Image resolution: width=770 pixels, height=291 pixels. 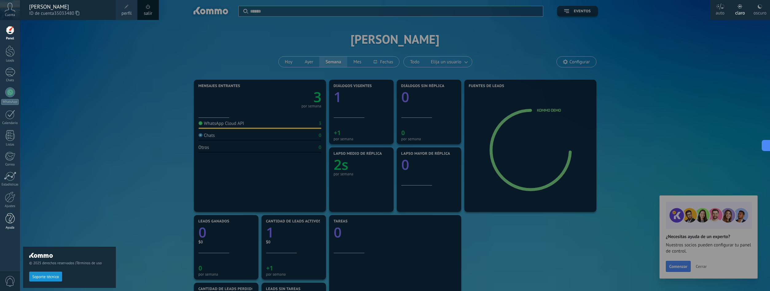 I want to click on div: claro, so click(x=740, y=12).